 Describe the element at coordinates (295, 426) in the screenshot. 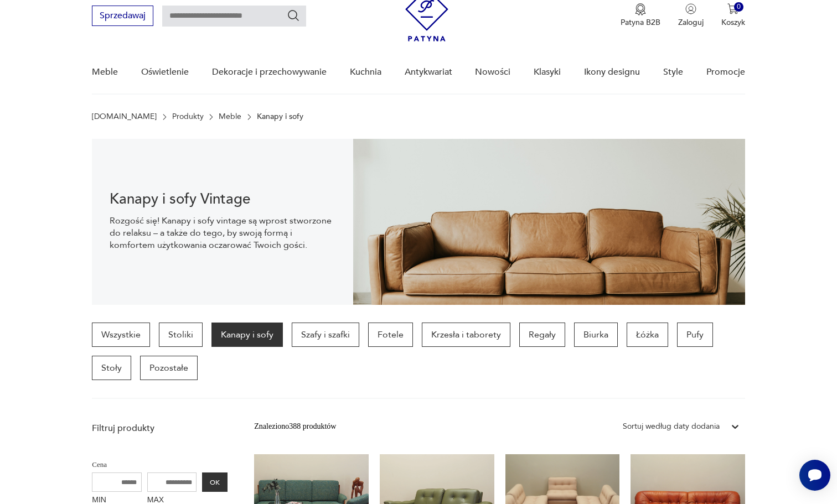

I see `div: Znaleziono 388 produktów` at that location.